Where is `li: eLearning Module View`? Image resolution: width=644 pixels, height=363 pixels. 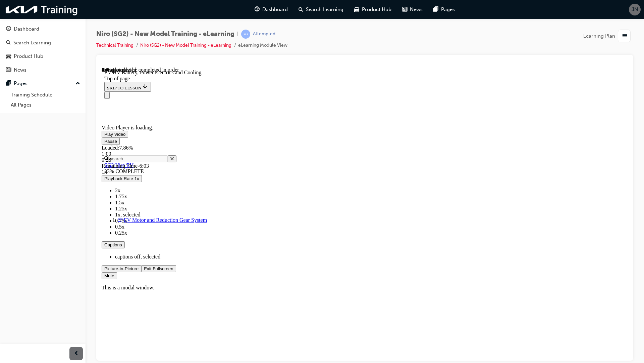 li: eLearning Module View is located at coordinates (262, 45).